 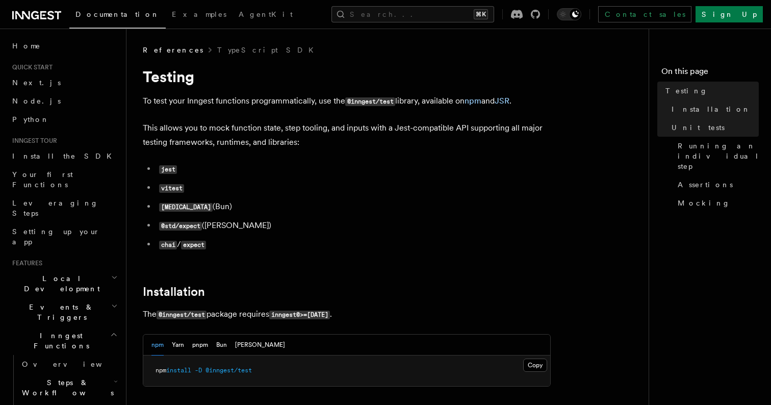 What do you see at coordinates (168, 245) in the screenshot?
I see `code: chai` at bounding box center [168, 245].